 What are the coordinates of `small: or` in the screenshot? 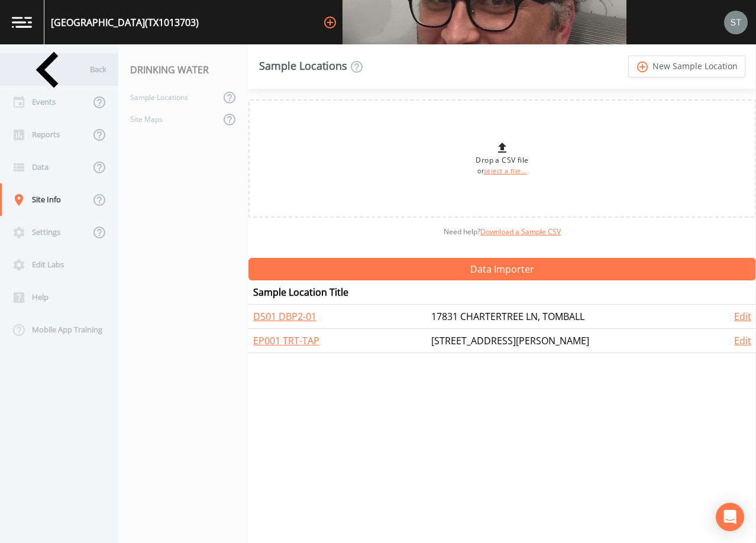 It's located at (502, 171).